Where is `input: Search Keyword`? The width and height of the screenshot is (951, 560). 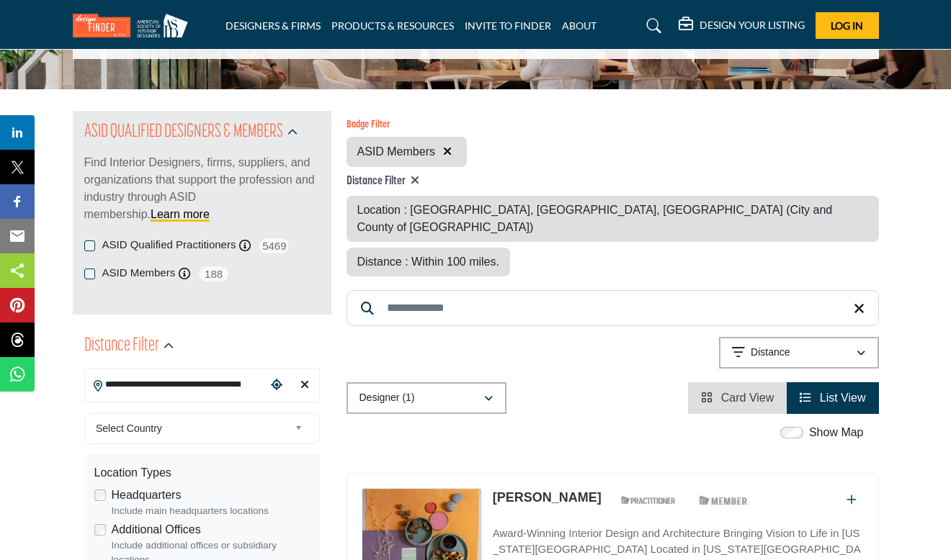 input: Search Keyword is located at coordinates (612, 308).